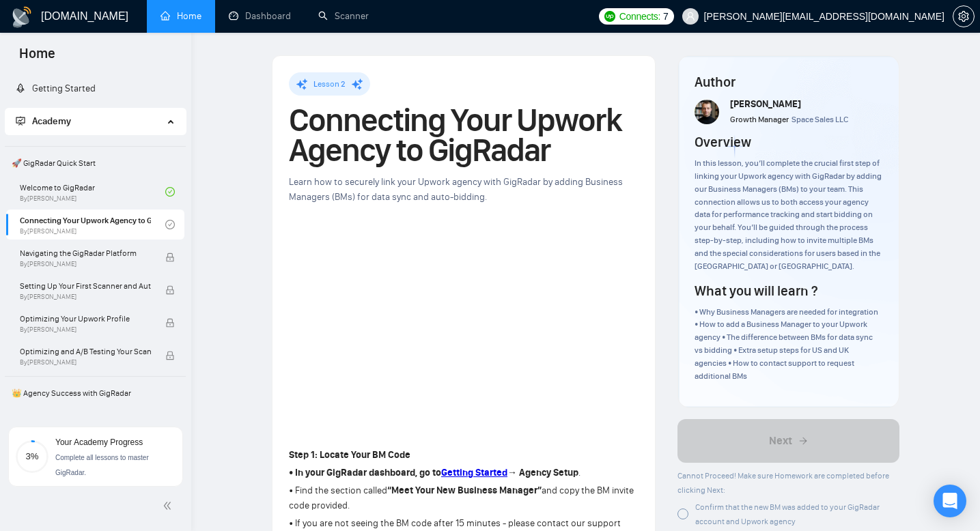  What do you see at coordinates (181, 16) in the screenshot?
I see `a: homeHome` at bounding box center [181, 16].